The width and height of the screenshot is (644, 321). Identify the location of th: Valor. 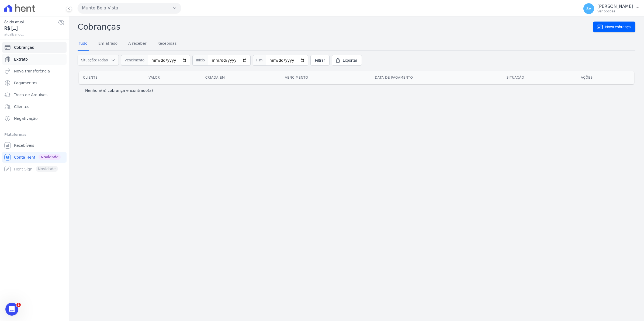
(173, 77).